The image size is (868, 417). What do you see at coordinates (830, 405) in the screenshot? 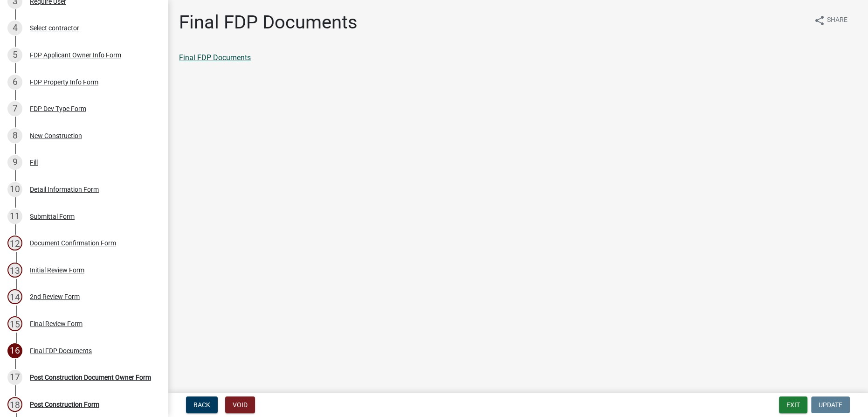
I see `span: Update` at bounding box center [830, 405].